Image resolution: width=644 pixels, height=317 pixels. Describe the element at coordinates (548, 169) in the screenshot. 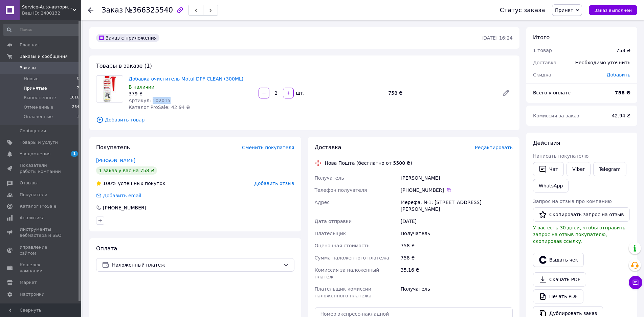

I see `button: Чат` at that location.